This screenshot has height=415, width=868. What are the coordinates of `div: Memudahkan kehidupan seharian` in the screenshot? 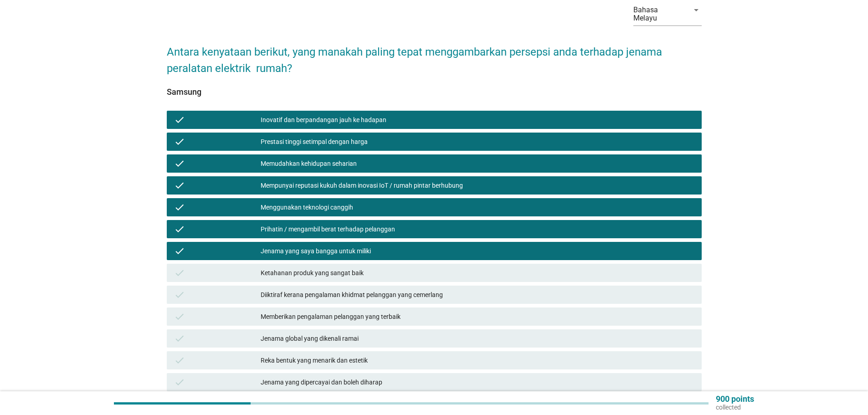 It's located at (477, 163).